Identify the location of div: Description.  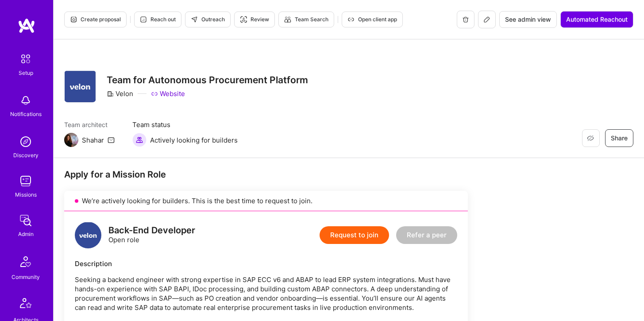
(266, 264).